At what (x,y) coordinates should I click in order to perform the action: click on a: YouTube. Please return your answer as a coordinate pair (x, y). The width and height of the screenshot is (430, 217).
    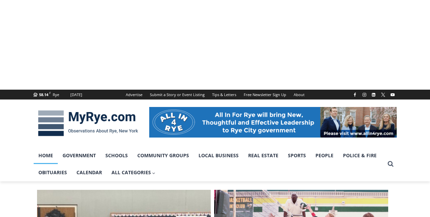
    Looking at the image, I should click on (392, 95).